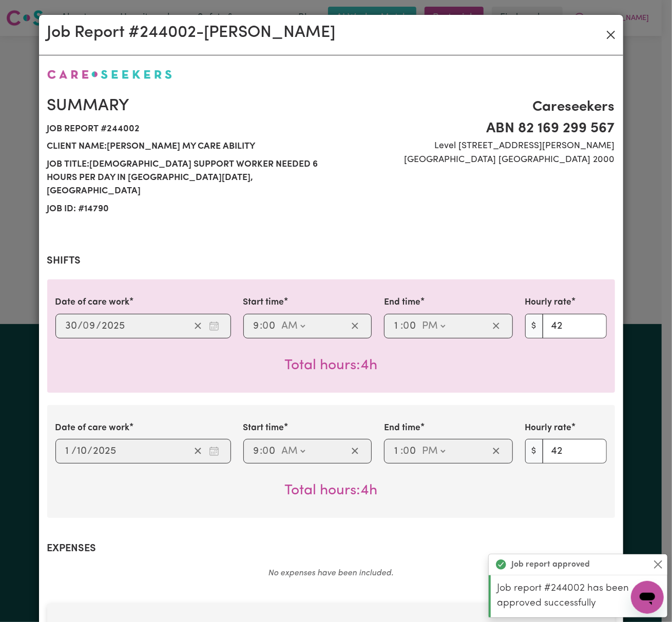  I want to click on span: Job ID: # 14790, so click(186, 209).